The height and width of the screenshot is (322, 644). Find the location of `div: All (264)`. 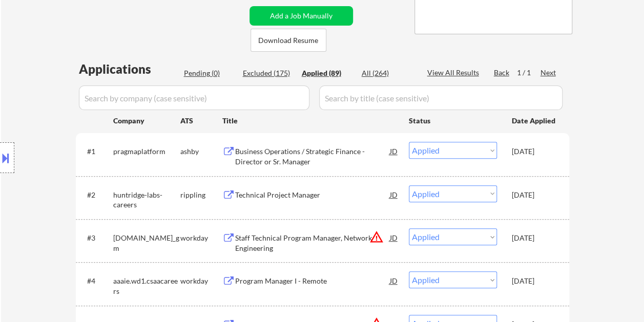

div: All (264) is located at coordinates (388, 73).